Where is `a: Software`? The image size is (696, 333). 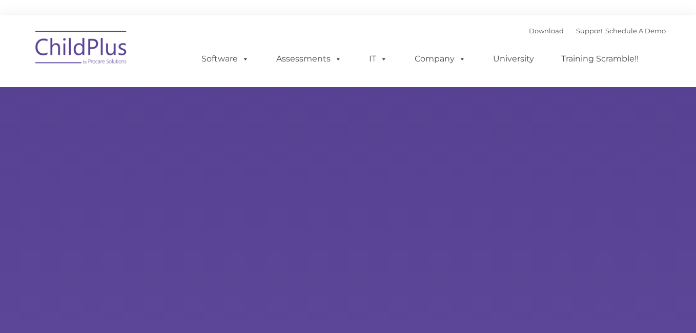 a: Software is located at coordinates (225, 59).